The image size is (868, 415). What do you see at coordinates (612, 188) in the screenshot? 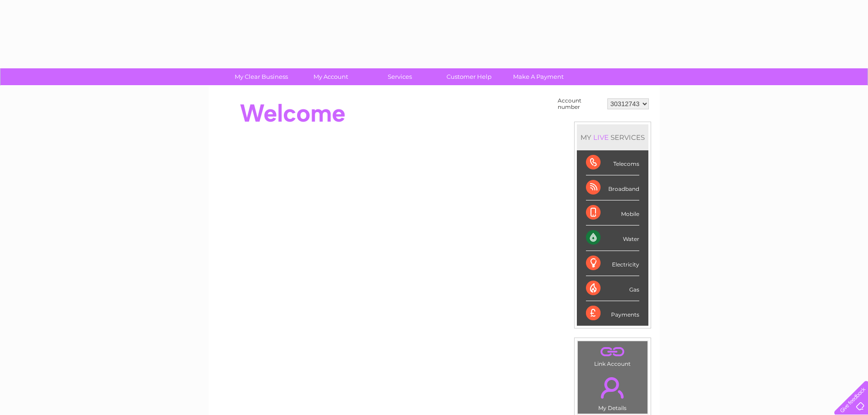
I see `div: Broadband` at bounding box center [612, 188].